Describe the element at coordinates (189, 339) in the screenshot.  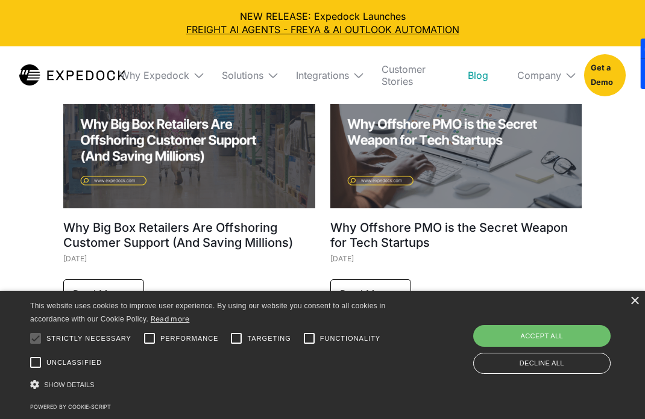
I see `span: Performance` at that location.